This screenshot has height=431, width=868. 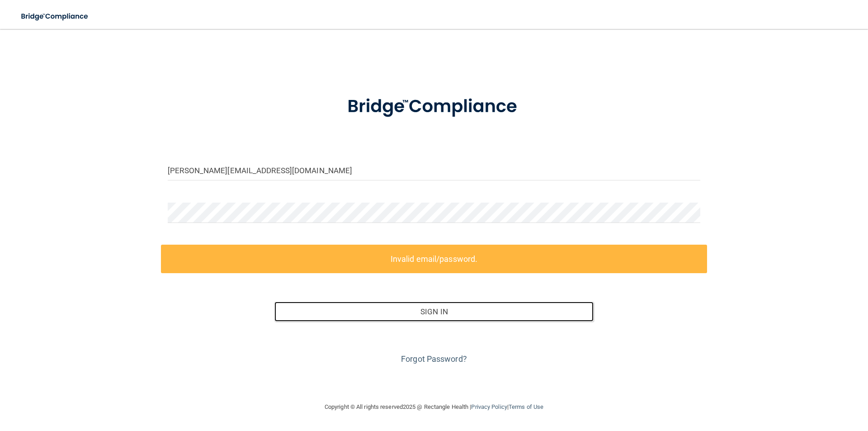 I want to click on a: Terms of Use, so click(x=526, y=406).